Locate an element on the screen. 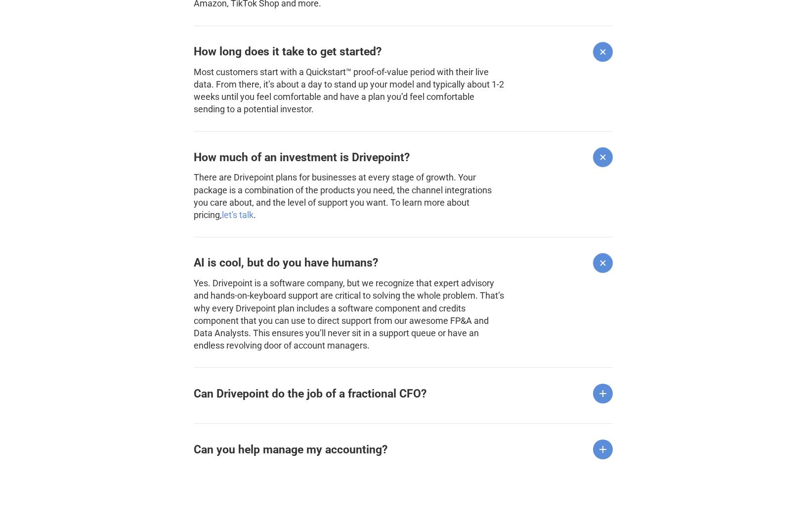 The width and height of the screenshot is (806, 532). strong: How much of an investment is Drivepoint? is located at coordinates (302, 157).